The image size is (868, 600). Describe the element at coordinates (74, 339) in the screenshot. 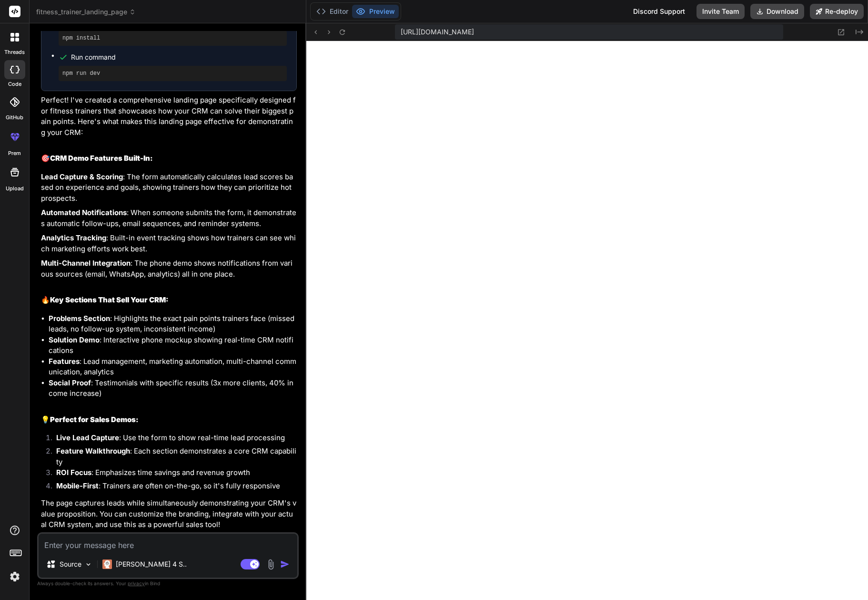

I see `strong: Solution Demo` at that location.